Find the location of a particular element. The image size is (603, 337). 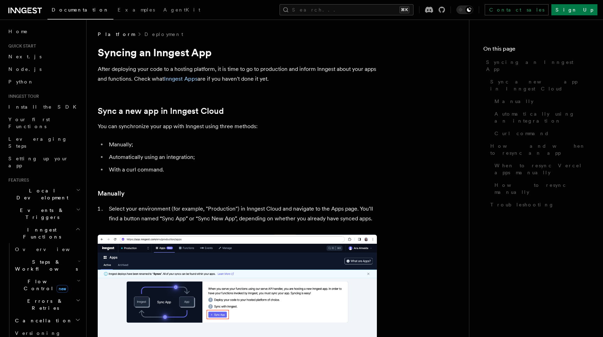

a: Inngest Apps is located at coordinates (181, 79).